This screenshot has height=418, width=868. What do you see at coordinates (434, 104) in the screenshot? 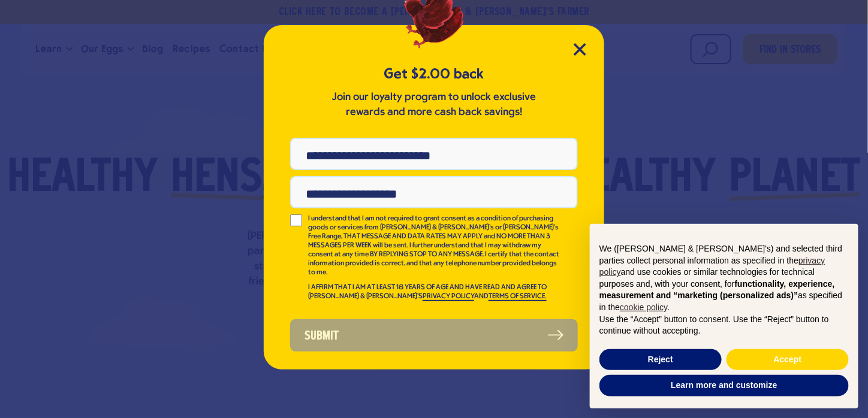
I see `p: Join our loyalty program to unlock exclusive rewards and more cash back savings!` at bounding box center [434, 104].